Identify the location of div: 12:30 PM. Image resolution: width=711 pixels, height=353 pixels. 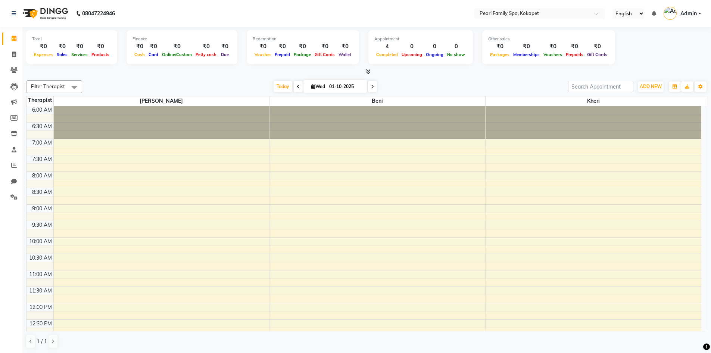
(41, 323).